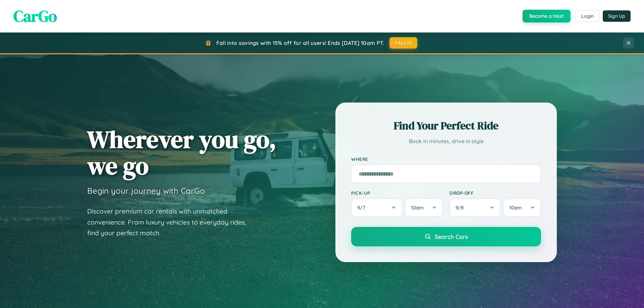 This screenshot has height=308, width=644. What do you see at coordinates (495, 193) in the screenshot?
I see `label: Drop-off` at bounding box center [495, 193].